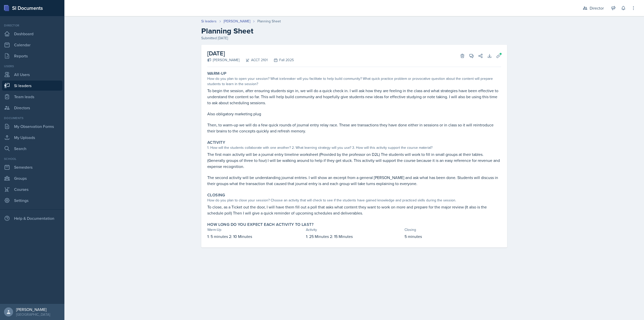 Image resolution: width=644 pixels, height=320 pixels. What do you see at coordinates (216, 143) in the screenshot?
I see `label: Activity` at bounding box center [216, 143].